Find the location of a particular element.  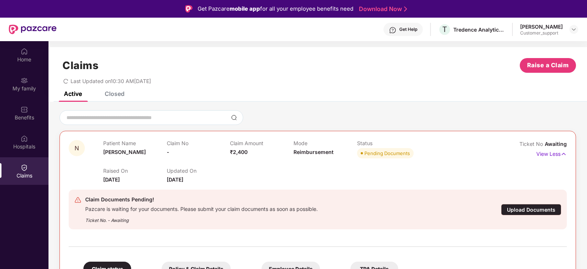

span: redo is located at coordinates (66, 81).